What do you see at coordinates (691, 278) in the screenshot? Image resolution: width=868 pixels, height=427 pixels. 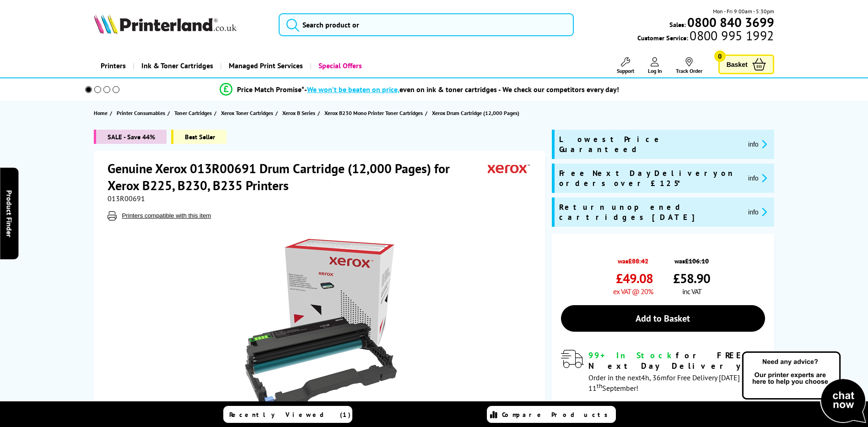 I see `span: £58.90` at bounding box center [691, 278].